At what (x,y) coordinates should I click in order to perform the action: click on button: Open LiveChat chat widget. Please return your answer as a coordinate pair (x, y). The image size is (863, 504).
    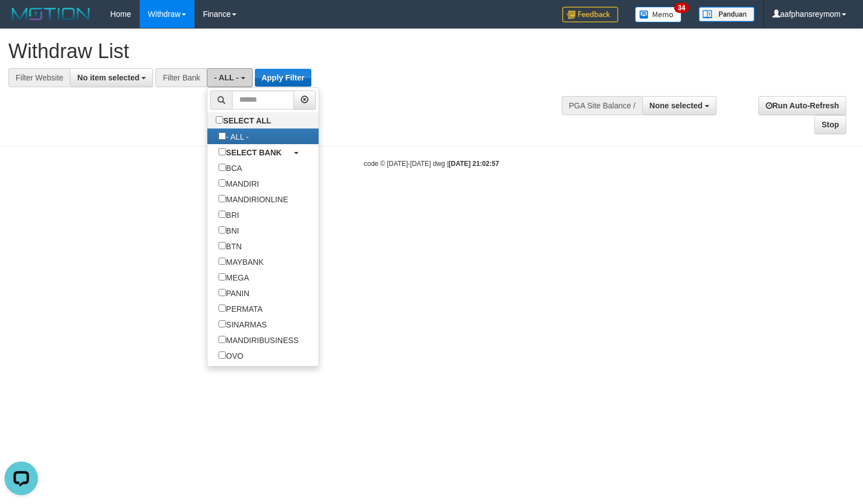
    Looking at the image, I should click on (21, 21).